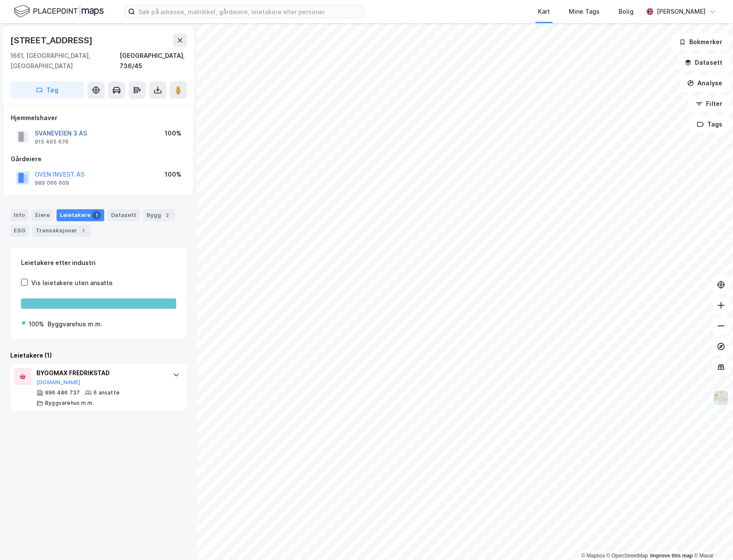 The image size is (733, 560). Describe the element at coordinates (159, 215) in the screenshot. I see `div: Bygg` at that location.